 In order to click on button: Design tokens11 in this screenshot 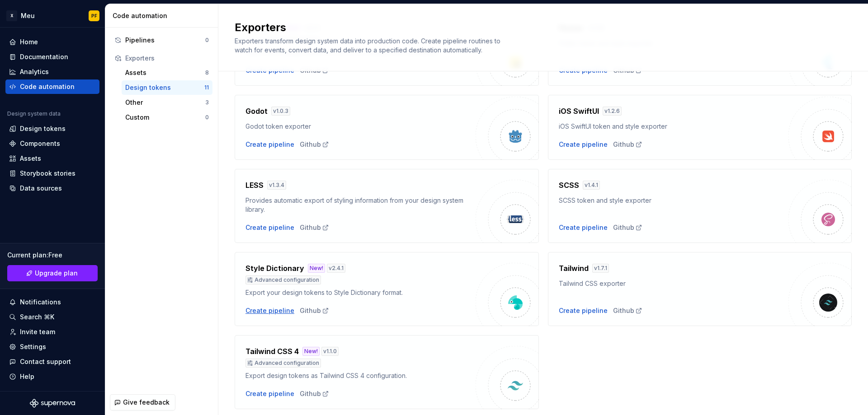, I will do `click(167, 87)`.